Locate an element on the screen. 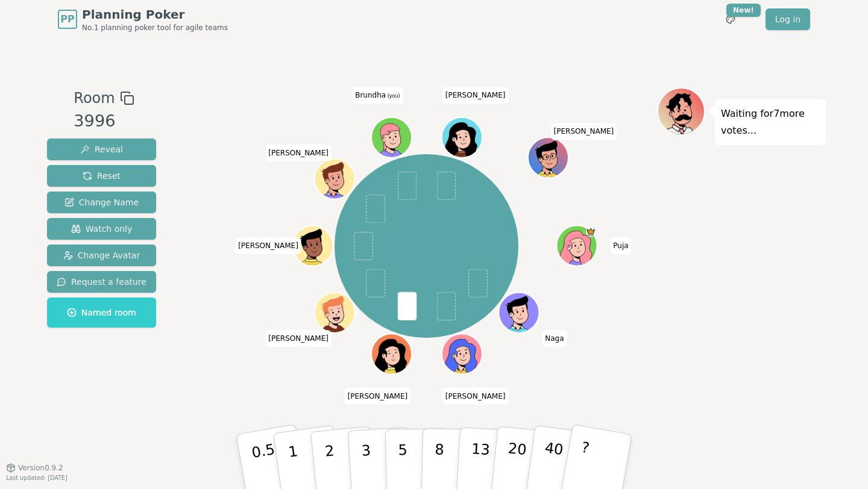 The height and width of the screenshot is (489, 868). span: Watch only is located at coordinates (102, 229).